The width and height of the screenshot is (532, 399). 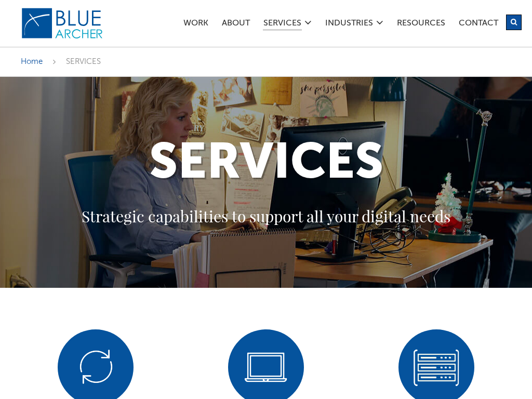 I want to click on a: SERVICES, so click(x=282, y=24).